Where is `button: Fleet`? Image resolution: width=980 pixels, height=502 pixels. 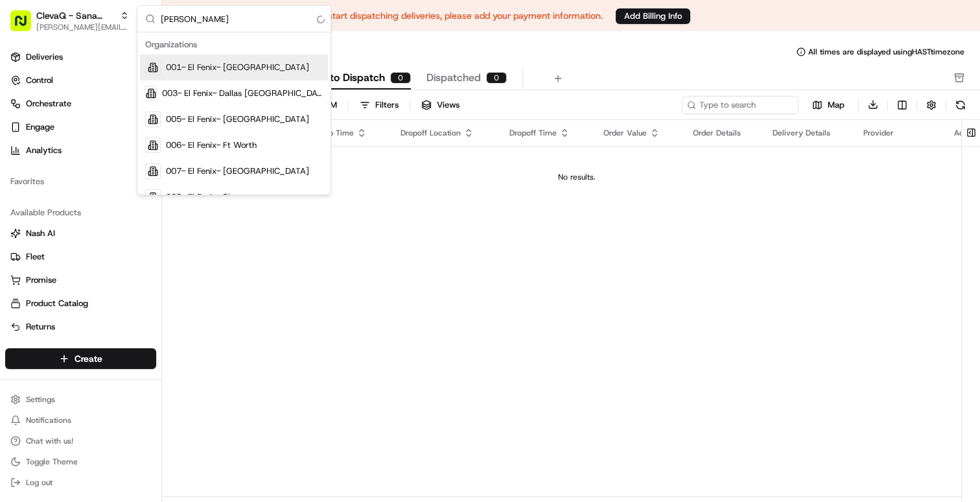 button: Fleet is located at coordinates (80, 257).